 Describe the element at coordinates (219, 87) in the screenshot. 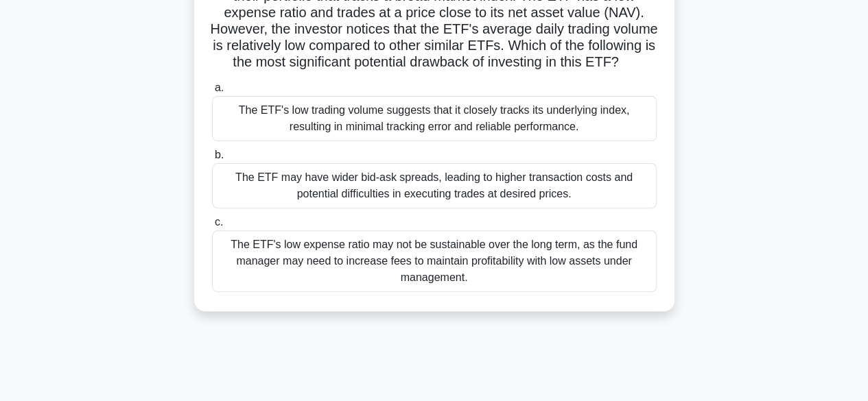

I see `span: a.` at that location.